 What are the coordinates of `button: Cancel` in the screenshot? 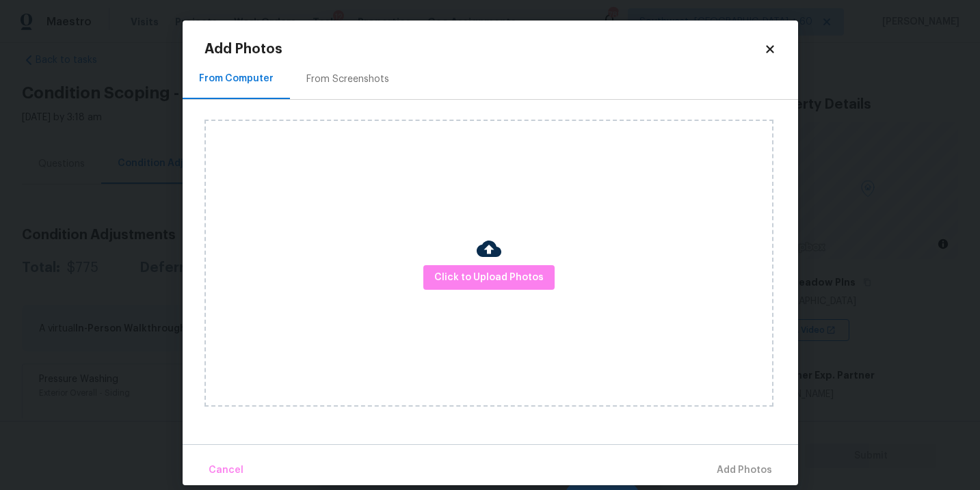 It's located at (226, 470).